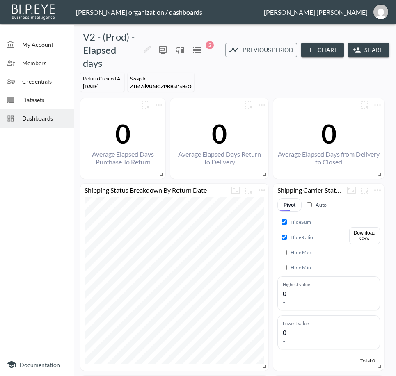  What do you see at coordinates (381, 12) in the screenshot?
I see `button: ana@swap-commerce.com` at bounding box center [381, 12].